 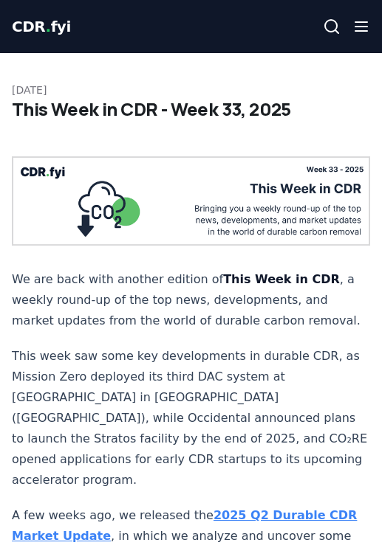 I want to click on img: blog post image, so click(x=190, y=201).